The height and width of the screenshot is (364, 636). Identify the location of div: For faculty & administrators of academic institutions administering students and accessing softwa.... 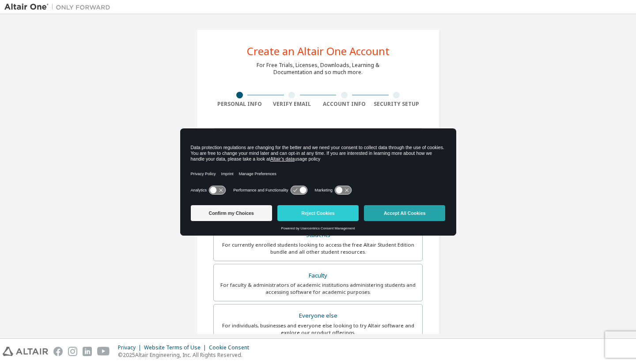
(318, 289).